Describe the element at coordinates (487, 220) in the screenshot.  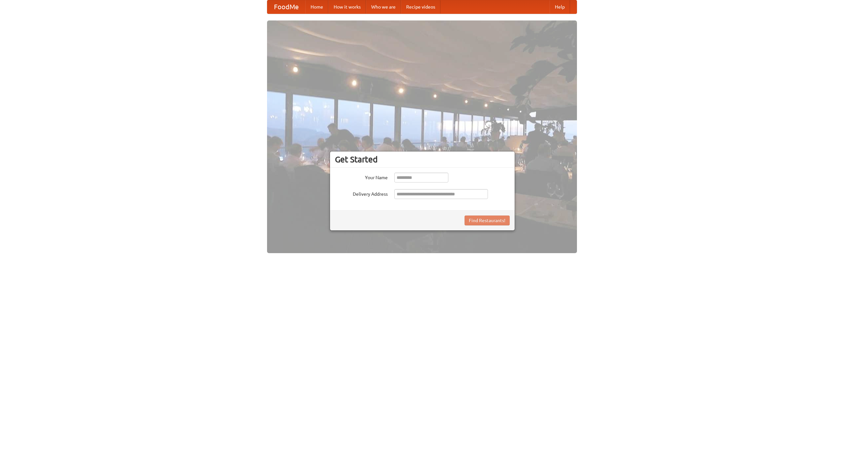
I see `button: Find Restaurants!` at that location.